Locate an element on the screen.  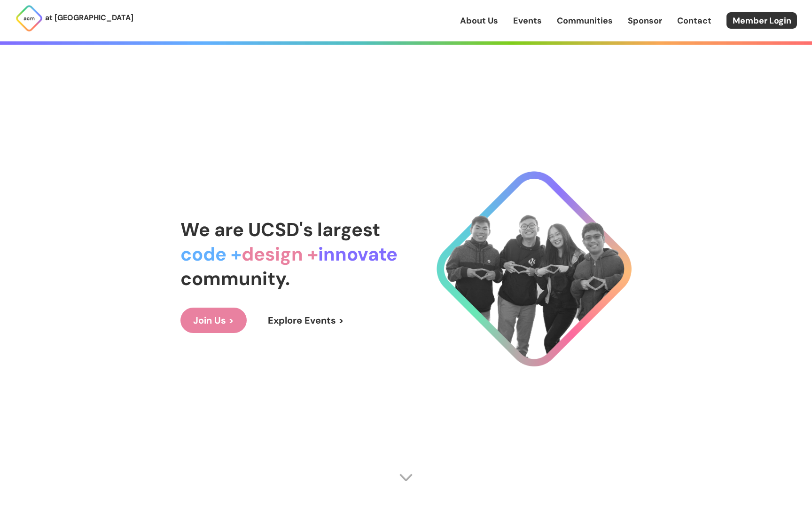
a: Sponsor is located at coordinates (645, 21).